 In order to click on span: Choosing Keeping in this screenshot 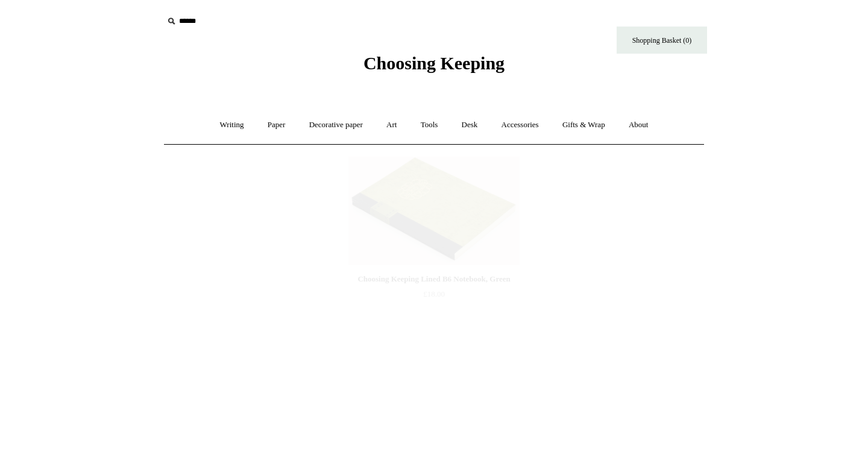, I will do `click(434, 63)`.